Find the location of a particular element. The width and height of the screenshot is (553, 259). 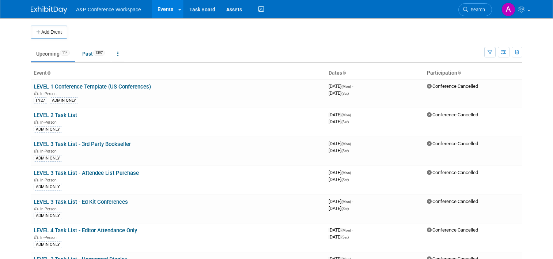

a: Sort by Start Date is located at coordinates (344, 73).